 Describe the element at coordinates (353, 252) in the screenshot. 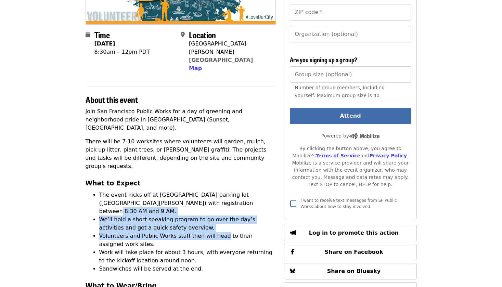

I see `span: Share on Facebook` at that location.